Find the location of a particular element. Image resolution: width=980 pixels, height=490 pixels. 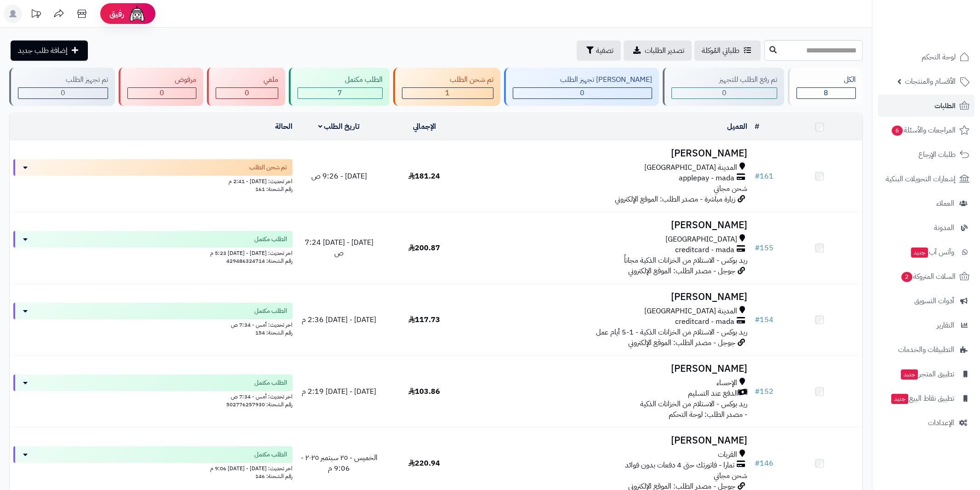

span: المدونة is located at coordinates (944, 228).